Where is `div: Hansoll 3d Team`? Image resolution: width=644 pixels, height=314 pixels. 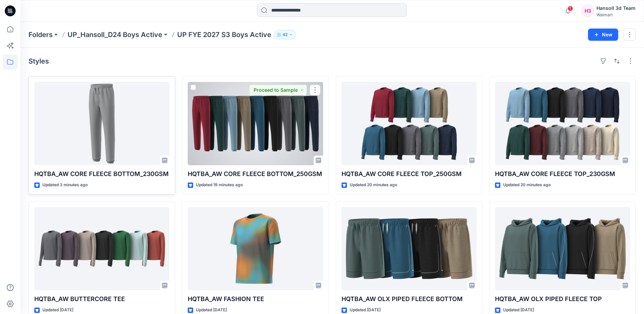 div: Hansoll 3d Team is located at coordinates (616, 8).